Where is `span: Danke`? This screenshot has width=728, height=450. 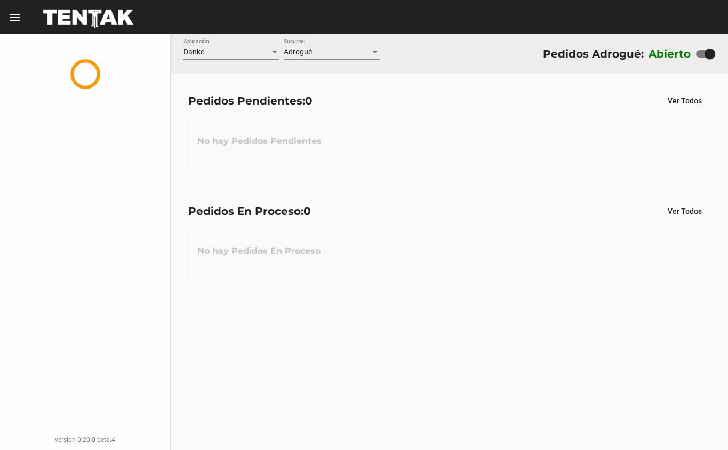
span: Danke is located at coordinates (194, 52).